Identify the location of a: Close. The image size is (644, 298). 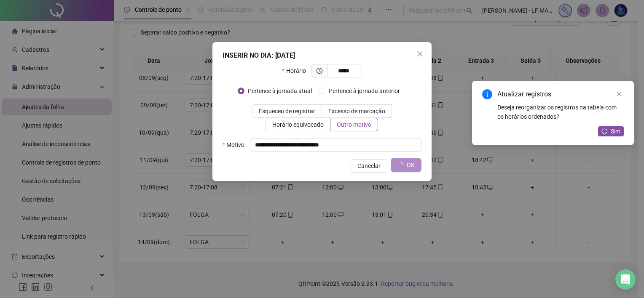
(619, 94).